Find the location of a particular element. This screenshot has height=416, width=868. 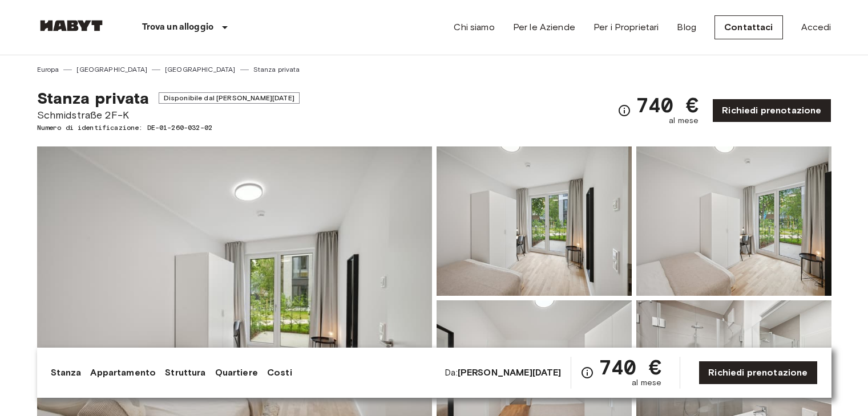

a: Struttura is located at coordinates (185, 373).